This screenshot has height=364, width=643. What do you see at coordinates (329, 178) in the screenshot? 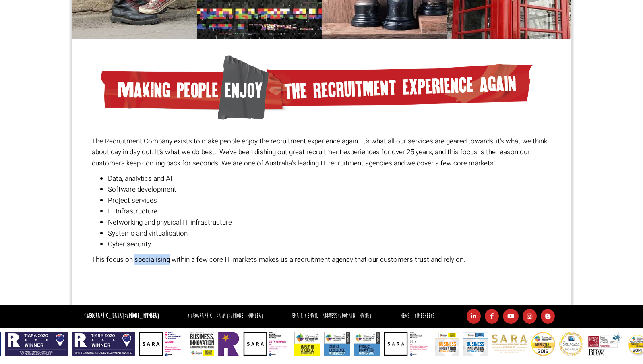
I see `li: Data, analytics and AI` at bounding box center [329, 178].